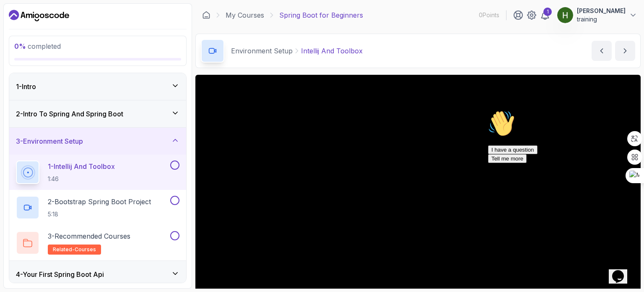 Image resolution: width=644 pixels, height=292 pixels. What do you see at coordinates (98, 86) in the screenshot?
I see `button: 1-Intro` at bounding box center [98, 86].